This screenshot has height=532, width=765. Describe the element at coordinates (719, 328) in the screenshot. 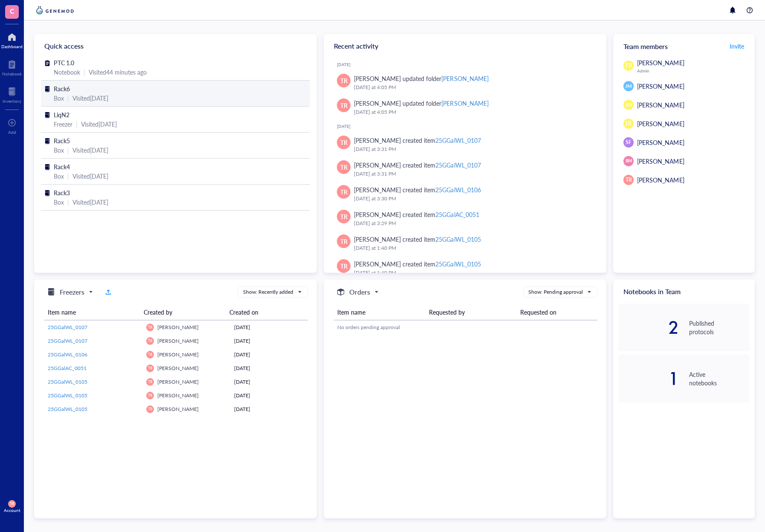

I see `div: Published protocols` at that location.